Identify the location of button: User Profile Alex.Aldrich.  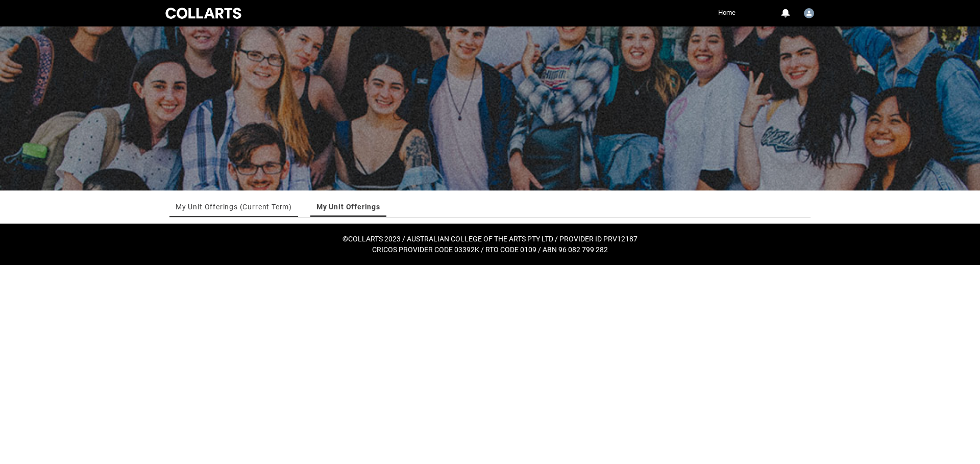
(809, 12).